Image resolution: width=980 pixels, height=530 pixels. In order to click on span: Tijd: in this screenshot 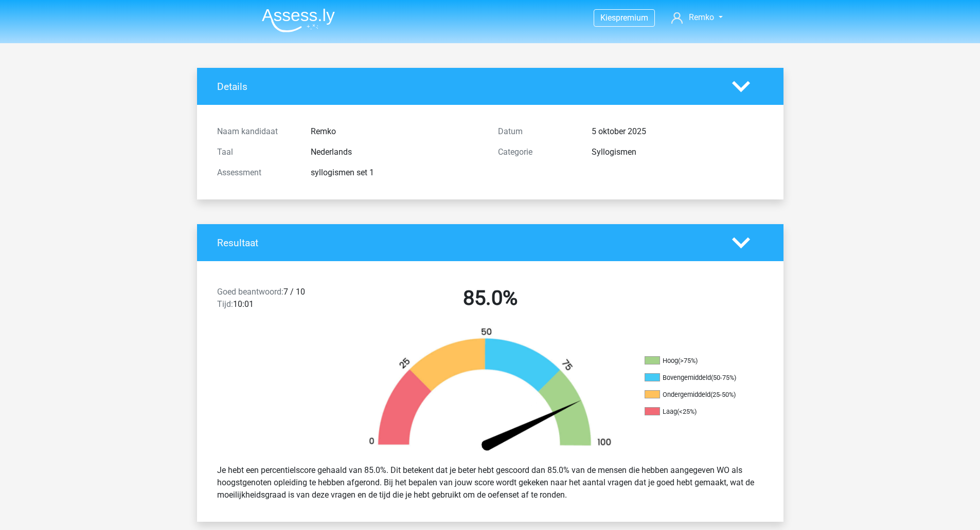, I will do `click(225, 304)`.